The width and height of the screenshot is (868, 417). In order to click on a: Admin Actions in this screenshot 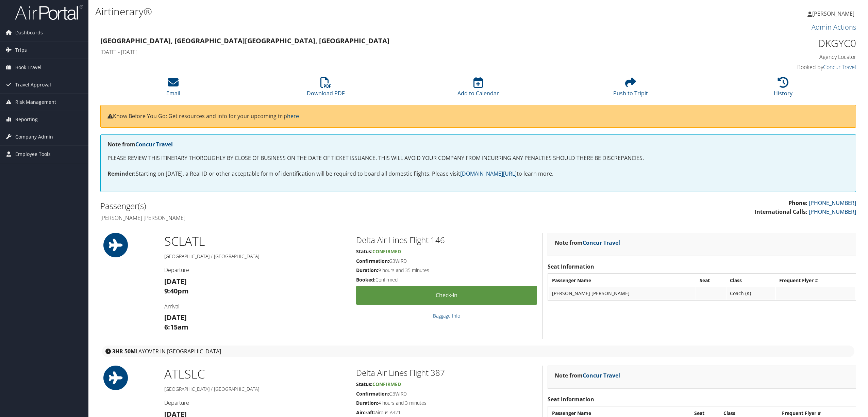, I will do `click(834, 27)`.